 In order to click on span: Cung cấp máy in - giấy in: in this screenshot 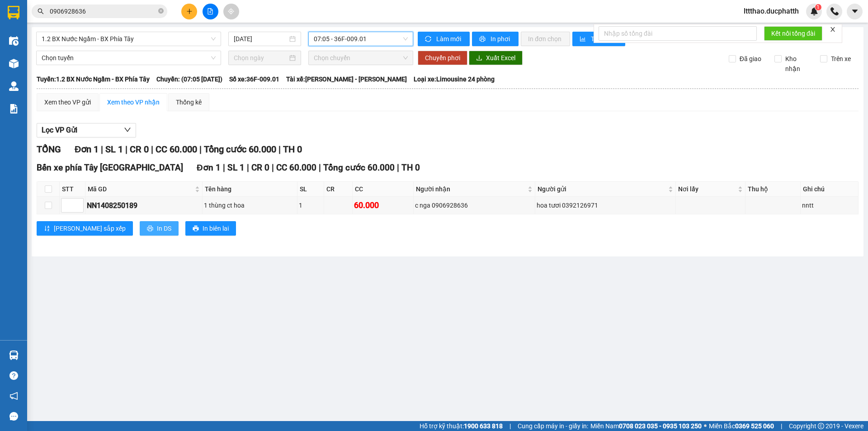, I will do `click(553, 427)`.